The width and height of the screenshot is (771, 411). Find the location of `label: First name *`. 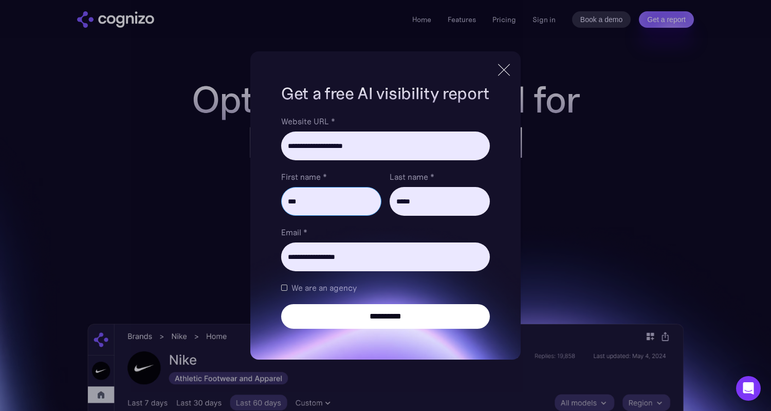

label: First name * is located at coordinates (331, 177).